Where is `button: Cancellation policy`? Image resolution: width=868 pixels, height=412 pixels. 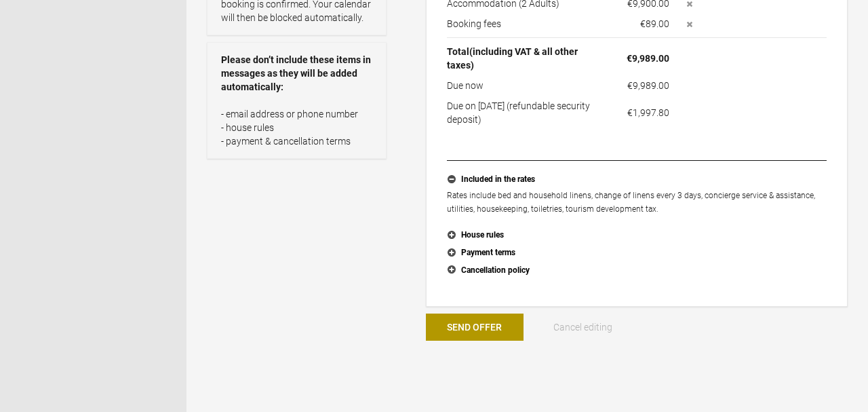 button: Cancellation policy is located at coordinates (637, 271).